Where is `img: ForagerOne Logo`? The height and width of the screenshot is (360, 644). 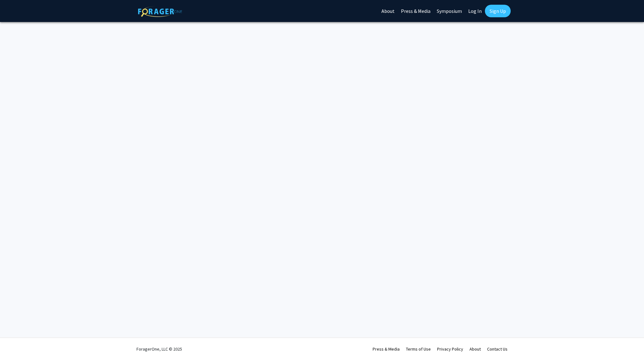
img: ForagerOne Logo is located at coordinates (160, 11).